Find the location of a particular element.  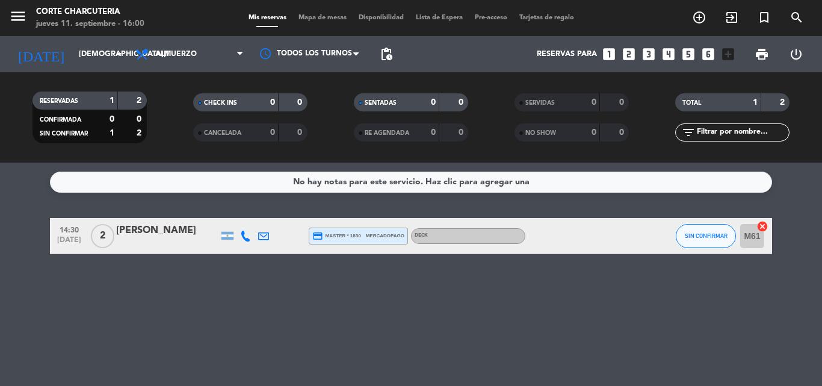

span: RE AGENDADA is located at coordinates (387, 133).